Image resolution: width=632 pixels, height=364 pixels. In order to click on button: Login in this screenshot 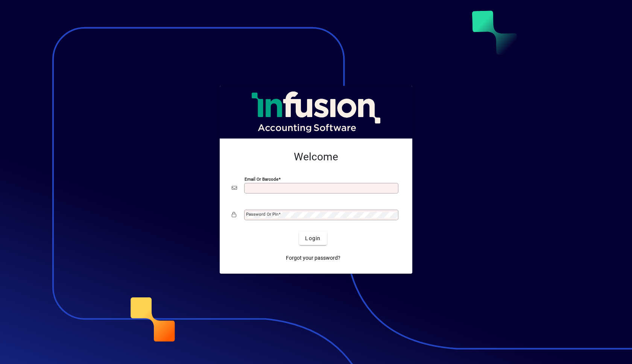, I will do `click(312, 238)`.